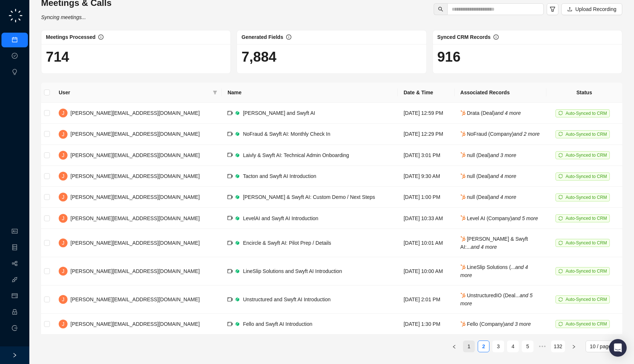 The width and height of the screenshot is (634, 364). I want to click on span: Upload Recording, so click(596, 9).